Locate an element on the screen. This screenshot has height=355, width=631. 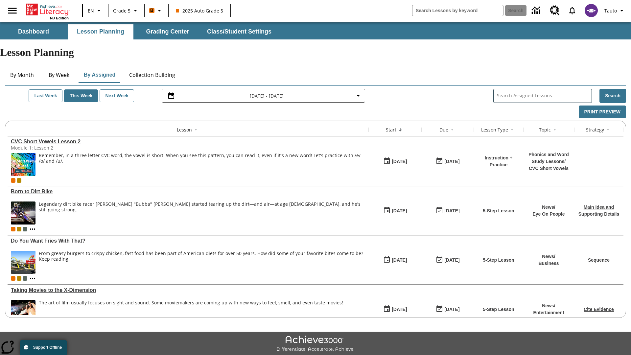
button: Lesson Planning is located at coordinates (101, 32).